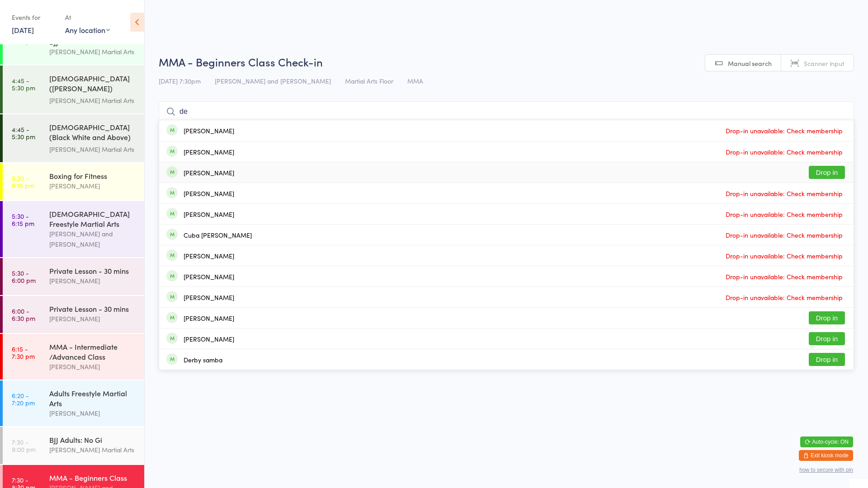  Describe the element at coordinates (826, 470) in the screenshot. I see `button: how to secure with pin` at that location.